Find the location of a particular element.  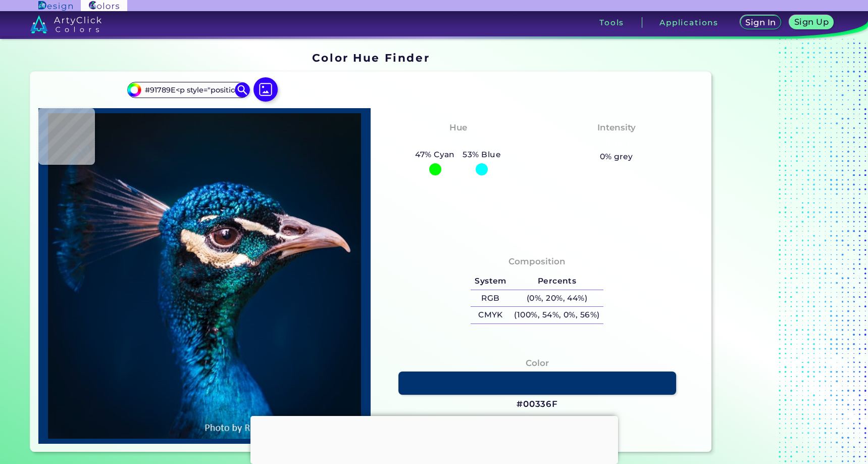

a: Sign In is located at coordinates (761, 22).